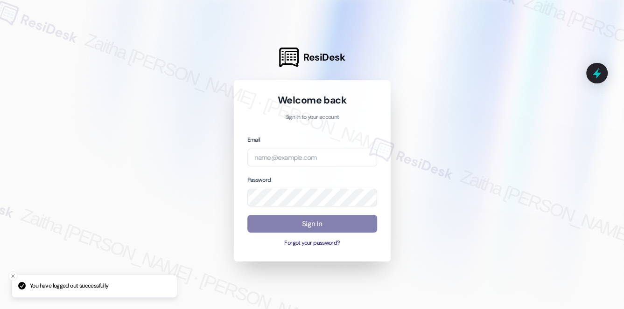  Describe the element at coordinates (13, 276) in the screenshot. I see `button: Close toast` at that location.